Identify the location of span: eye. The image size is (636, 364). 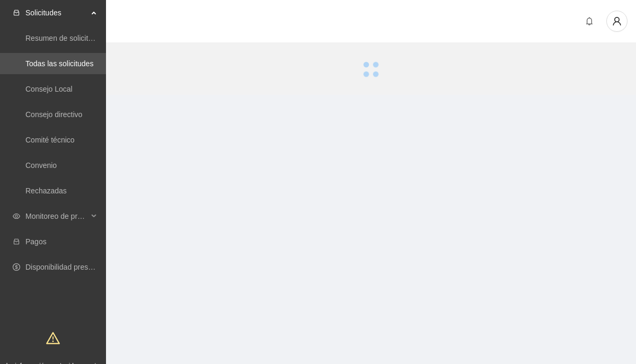
(17, 216).